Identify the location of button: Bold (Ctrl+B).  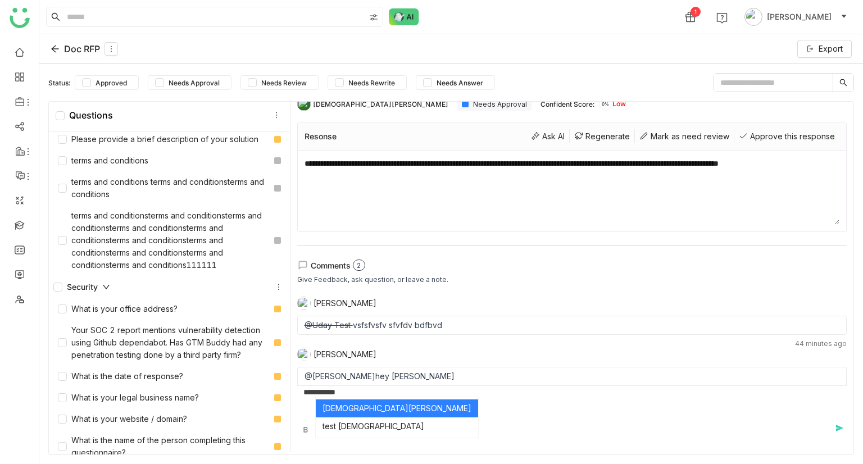
(305, 429).